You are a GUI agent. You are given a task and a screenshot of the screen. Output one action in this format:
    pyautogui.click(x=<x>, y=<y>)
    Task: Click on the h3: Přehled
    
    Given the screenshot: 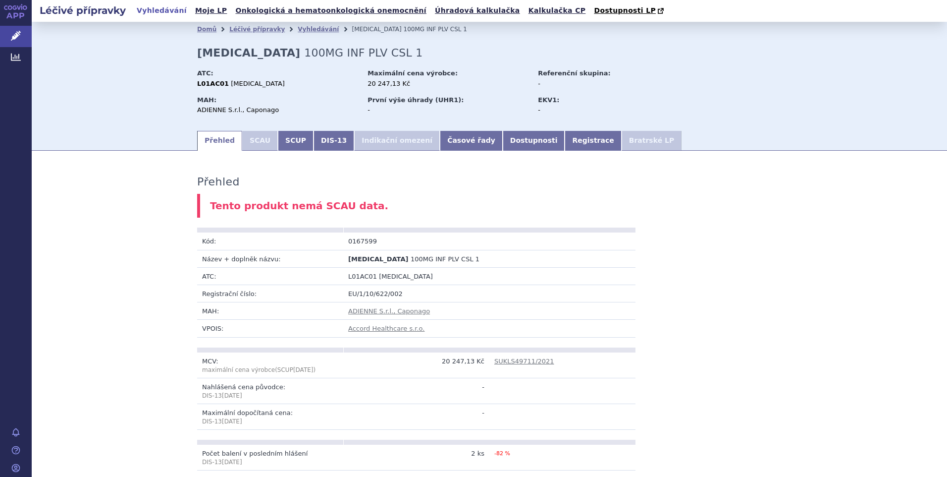 What is the action you would take?
    pyautogui.click(x=219, y=182)
    